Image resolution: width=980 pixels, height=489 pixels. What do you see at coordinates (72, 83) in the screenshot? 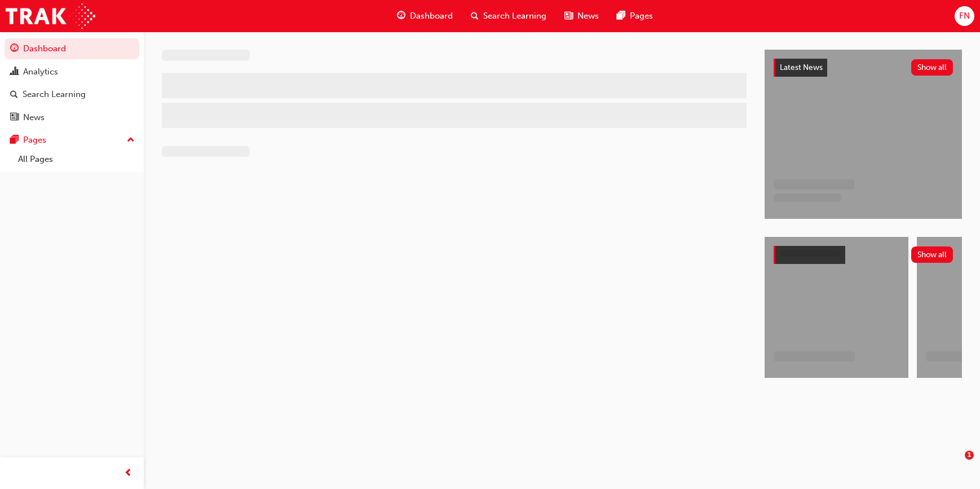
I see `button: DashboardAnalyticsSearch LearningNews` at bounding box center [72, 83].